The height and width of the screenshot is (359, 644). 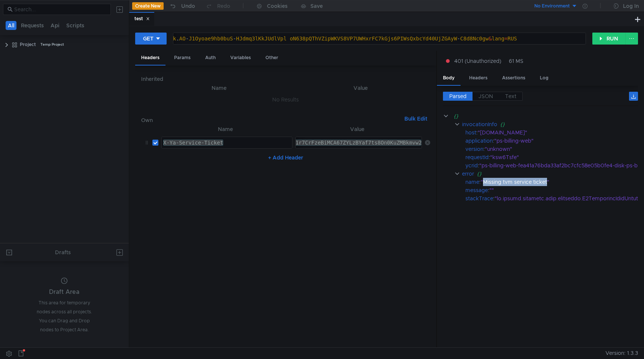 What do you see at coordinates (224, 6) in the screenshot?
I see `div: Redo` at bounding box center [224, 6].